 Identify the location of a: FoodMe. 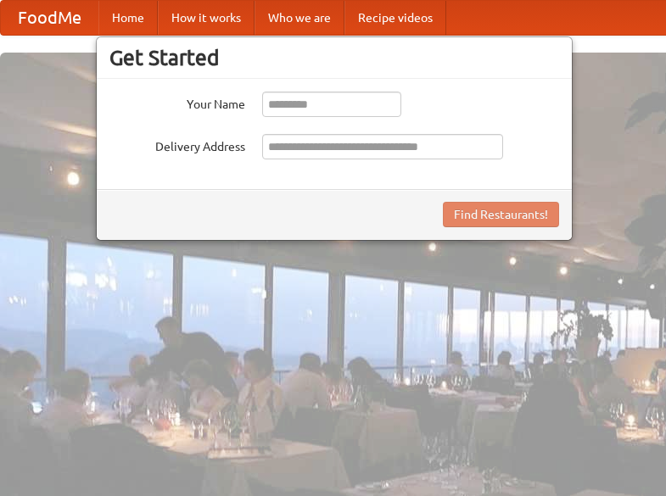
(49, 18).